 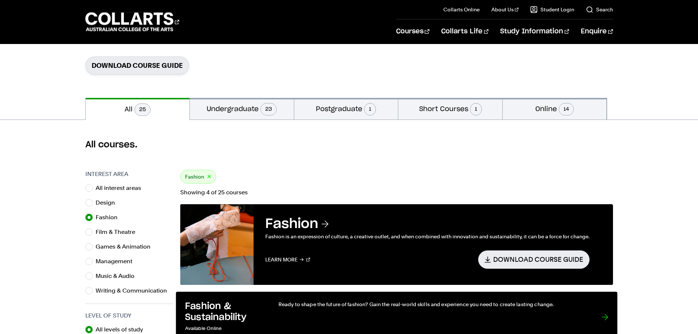 What do you see at coordinates (566, 109) in the screenshot?
I see `span: 14` at bounding box center [566, 109].